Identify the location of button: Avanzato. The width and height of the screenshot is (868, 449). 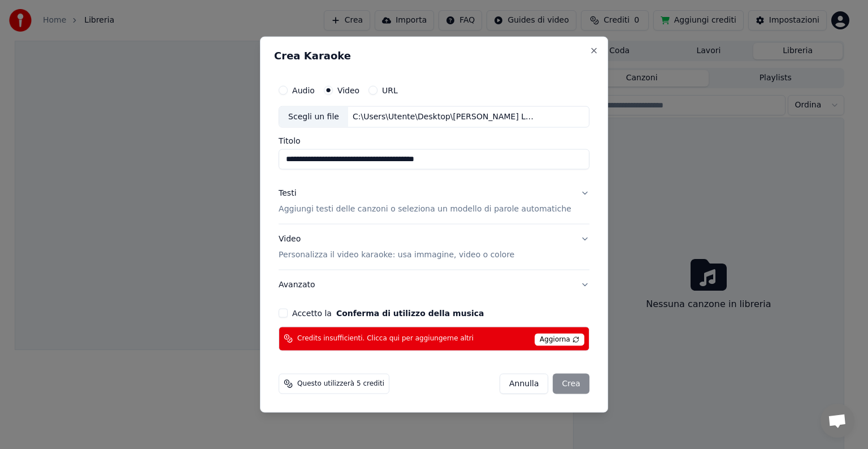
(434, 284).